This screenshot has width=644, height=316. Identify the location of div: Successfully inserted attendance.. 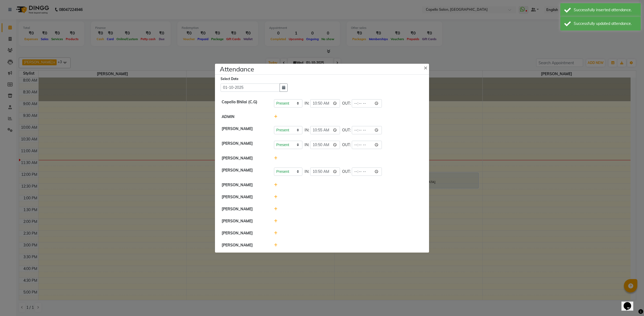
(605, 10).